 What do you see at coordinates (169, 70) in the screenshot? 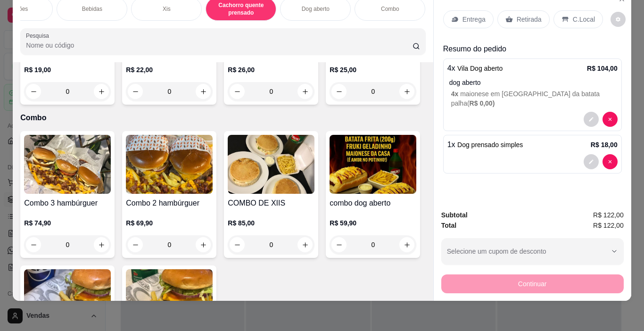
I see `p: R$ 22,00` at bounding box center [169, 70].